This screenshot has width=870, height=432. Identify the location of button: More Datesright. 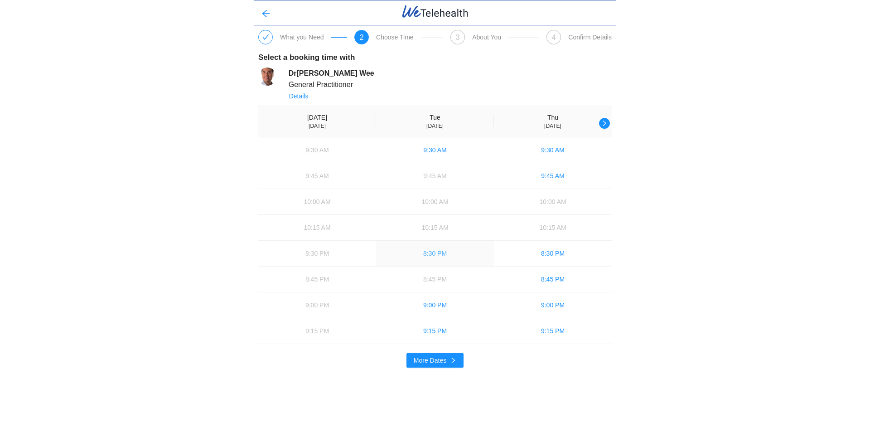
(435, 360).